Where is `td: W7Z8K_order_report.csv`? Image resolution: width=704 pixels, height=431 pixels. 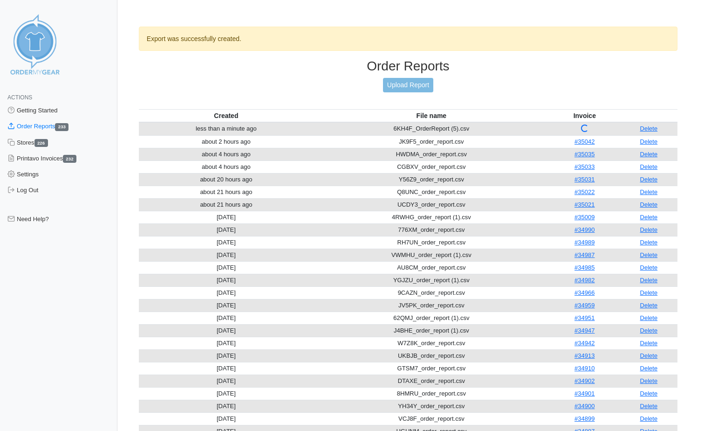
td: W7Z8K_order_report.csv is located at coordinates (432, 343).